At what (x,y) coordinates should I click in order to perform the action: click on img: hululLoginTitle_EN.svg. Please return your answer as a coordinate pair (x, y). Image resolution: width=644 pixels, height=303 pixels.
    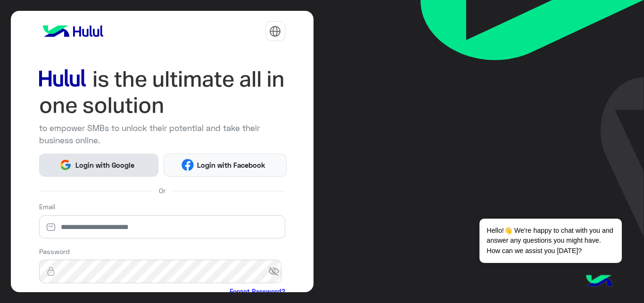
    Looking at the image, I should click on (162, 92).